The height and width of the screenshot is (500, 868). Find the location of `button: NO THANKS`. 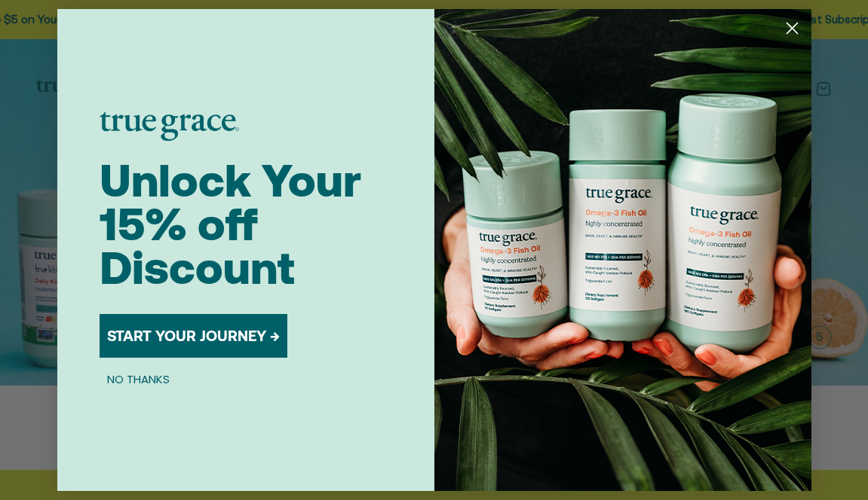

button: NO THANKS is located at coordinates (138, 379).